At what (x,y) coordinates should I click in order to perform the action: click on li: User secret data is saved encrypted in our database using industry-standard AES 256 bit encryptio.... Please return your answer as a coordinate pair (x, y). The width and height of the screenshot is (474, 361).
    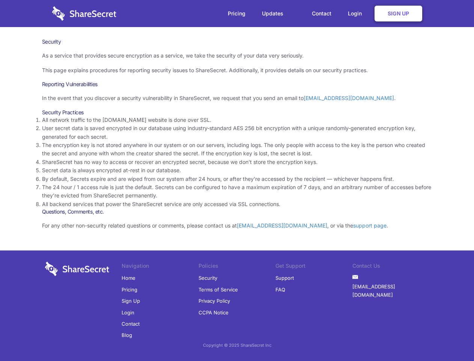
    Looking at the image, I should click on (237, 132).